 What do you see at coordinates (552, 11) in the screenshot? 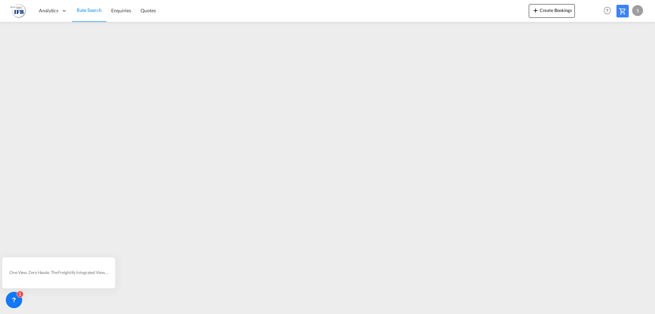
I see `button: icon-plus 400-fgCreate Bookings` at bounding box center [552, 11].